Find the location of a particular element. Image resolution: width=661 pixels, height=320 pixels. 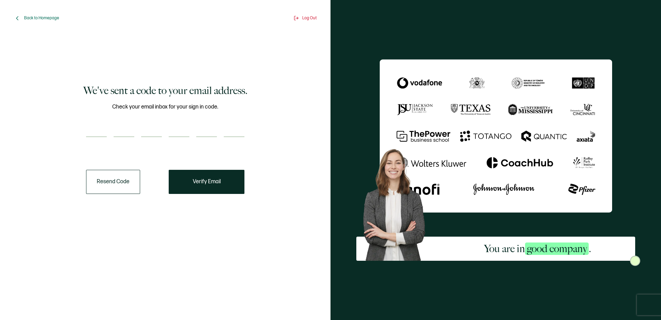

span: good company is located at coordinates (557, 248).